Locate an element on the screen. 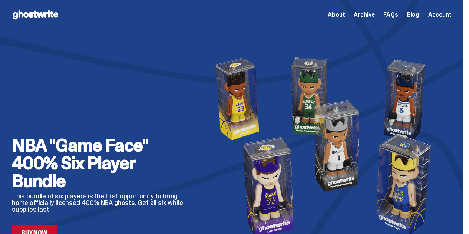 The width and height of the screenshot is (469, 234). span: About is located at coordinates (336, 15).